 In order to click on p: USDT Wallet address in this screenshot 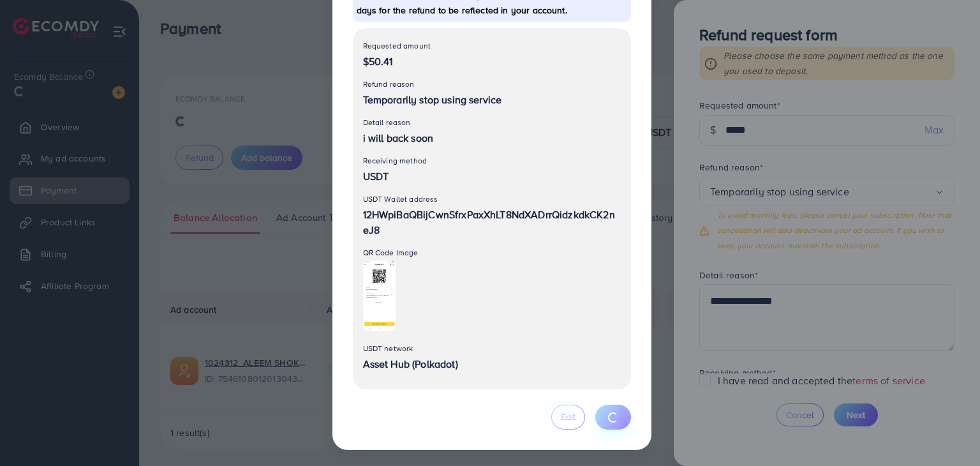, I will do `click(492, 199)`.